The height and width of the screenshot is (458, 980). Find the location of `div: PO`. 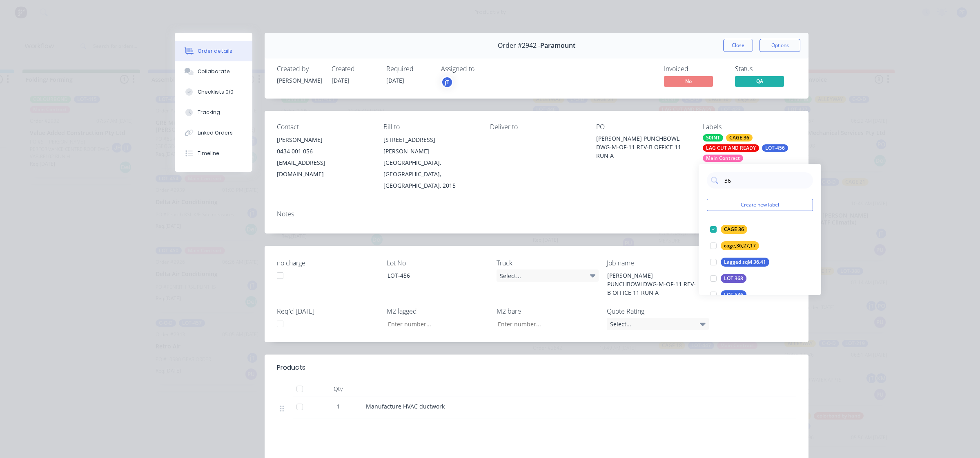

div: PO is located at coordinates (643, 127).